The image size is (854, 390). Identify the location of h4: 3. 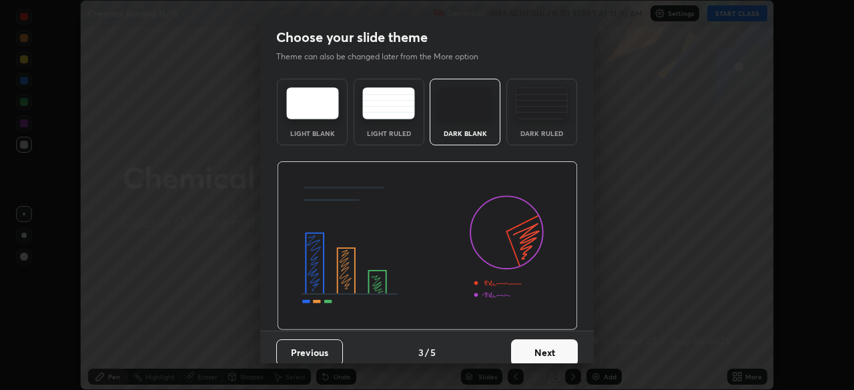
(421, 352).